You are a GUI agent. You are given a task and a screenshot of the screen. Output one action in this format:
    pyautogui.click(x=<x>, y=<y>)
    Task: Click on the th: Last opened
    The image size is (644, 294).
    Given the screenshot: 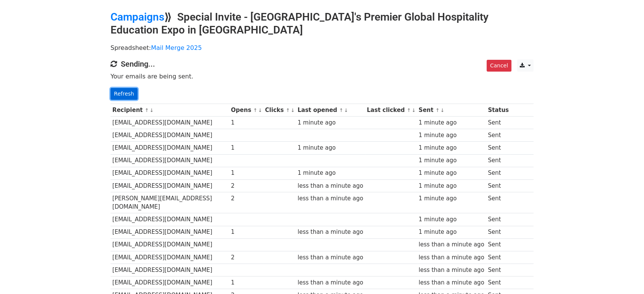 What is the action you would take?
    pyautogui.click(x=330, y=110)
    